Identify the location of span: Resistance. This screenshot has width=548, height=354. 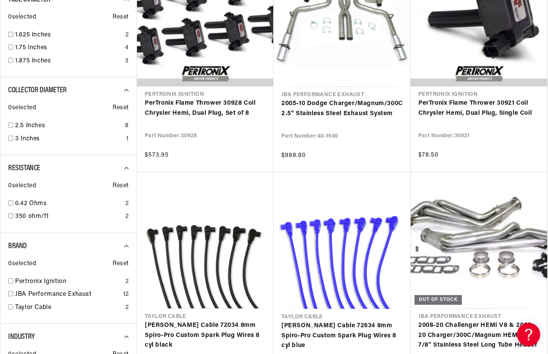
(24, 169).